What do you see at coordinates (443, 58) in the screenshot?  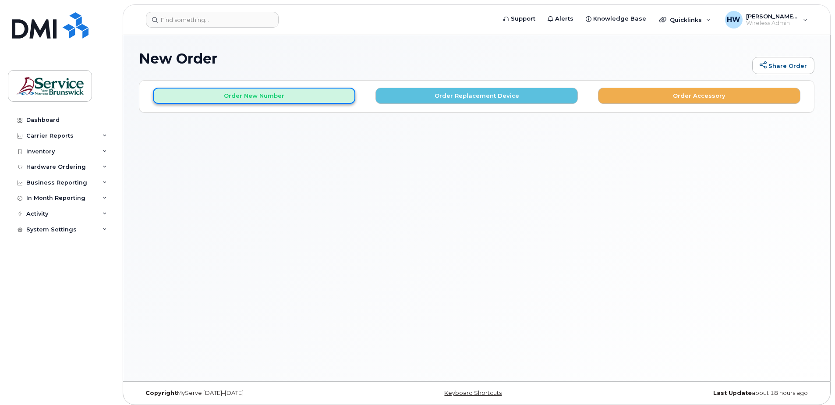 I see `h1: New Order` at bounding box center [443, 58].